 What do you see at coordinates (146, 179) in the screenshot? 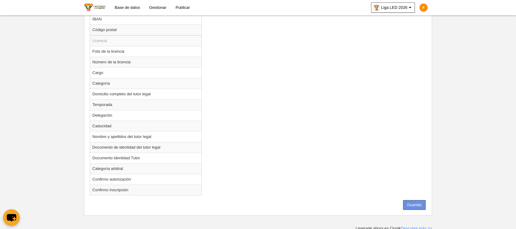
I see `td: Confirmo autorización` at bounding box center [146, 179].